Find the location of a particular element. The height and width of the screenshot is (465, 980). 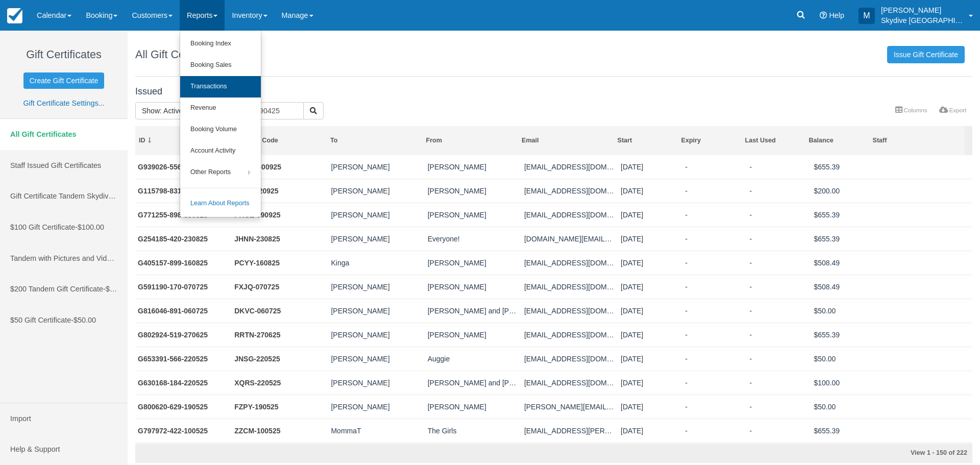

a: Create Gift Certificate is located at coordinates (64, 81).